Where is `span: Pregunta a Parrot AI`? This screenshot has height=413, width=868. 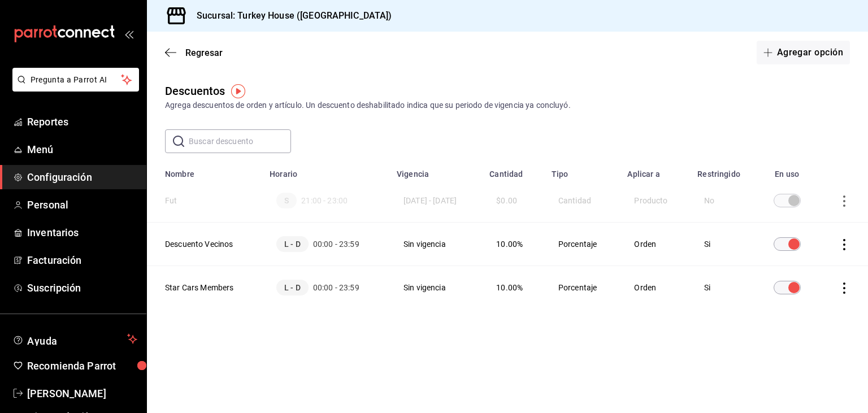
span: Pregunta a Parrot AI is located at coordinates (76, 80).